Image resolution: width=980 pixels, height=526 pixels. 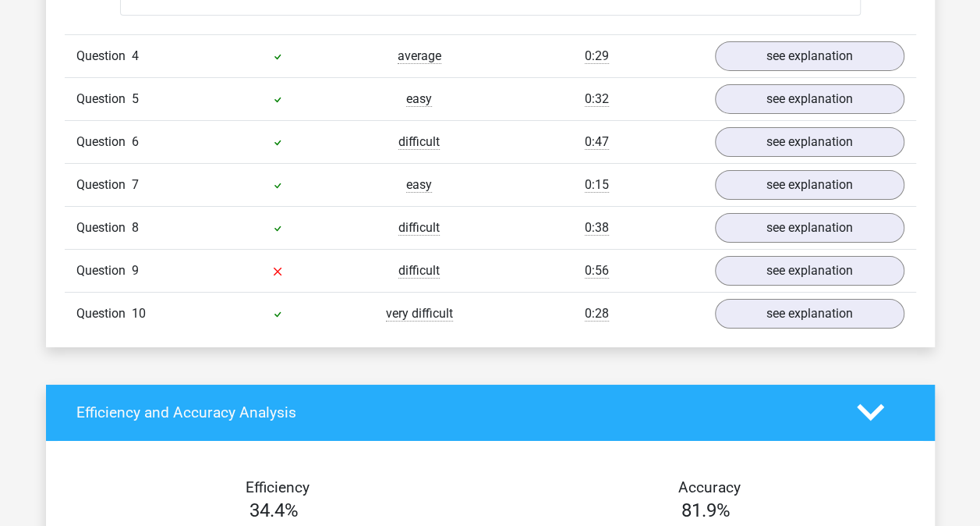 I want to click on span: 0:15, so click(x=596, y=185).